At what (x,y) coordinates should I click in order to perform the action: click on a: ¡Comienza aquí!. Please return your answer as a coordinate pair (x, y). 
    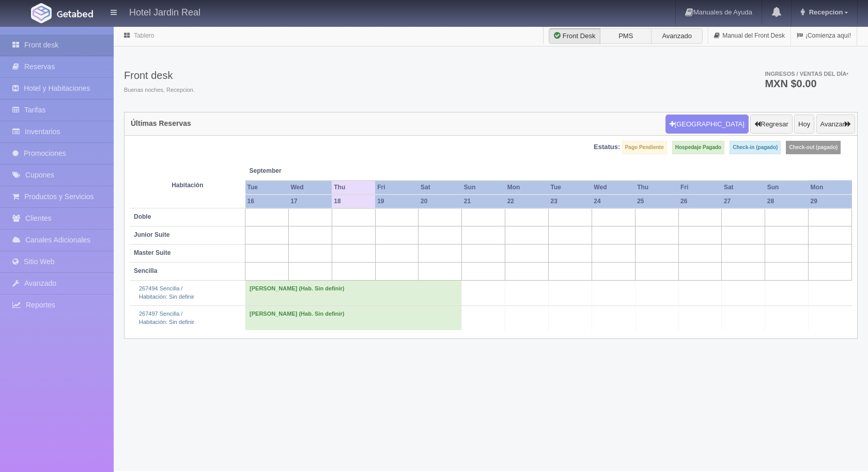
    Looking at the image, I should click on (823, 36).